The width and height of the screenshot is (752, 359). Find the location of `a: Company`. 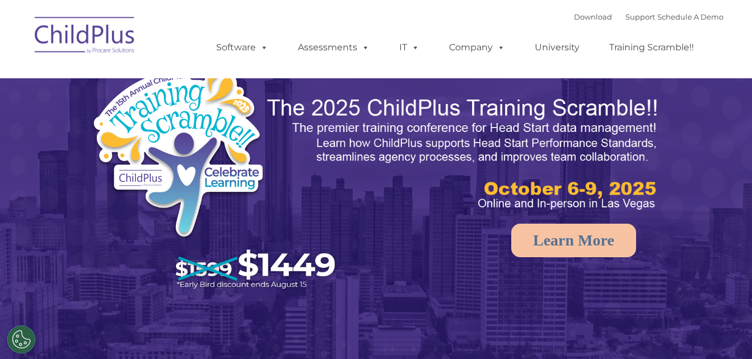

a: Company is located at coordinates (477, 48).